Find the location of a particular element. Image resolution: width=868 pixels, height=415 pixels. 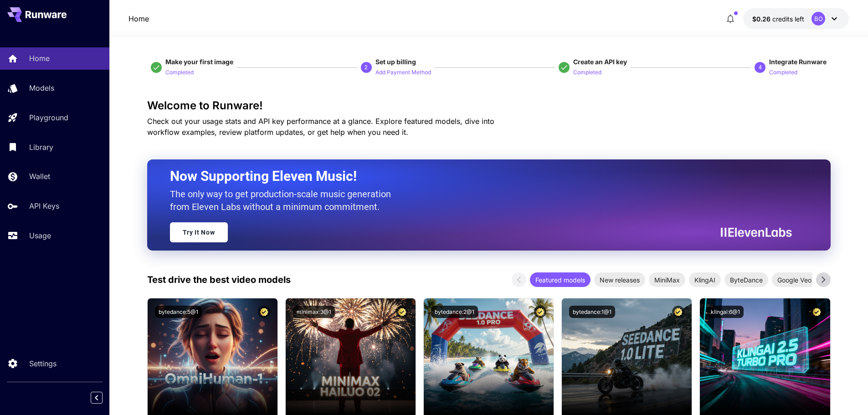

div: New releases is located at coordinates (620, 279).